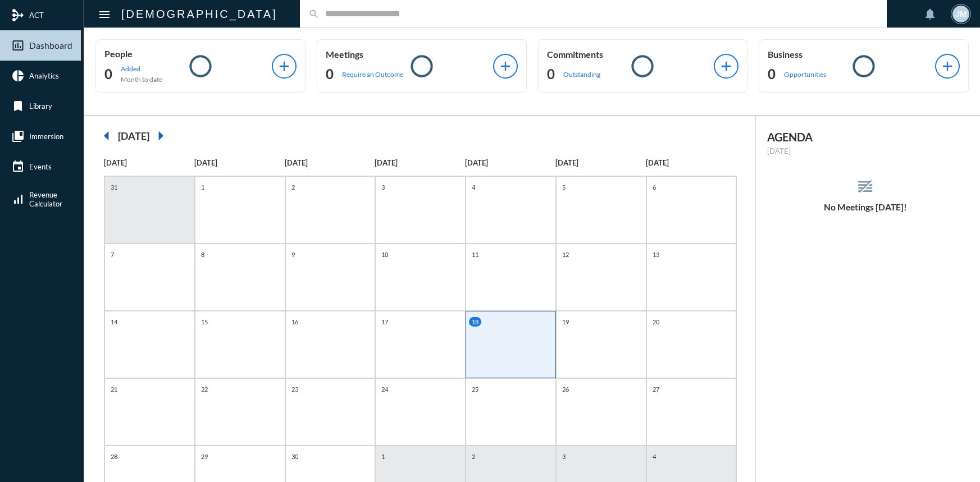  Describe the element at coordinates (112, 254) in the screenshot. I see `p: 7` at that location.